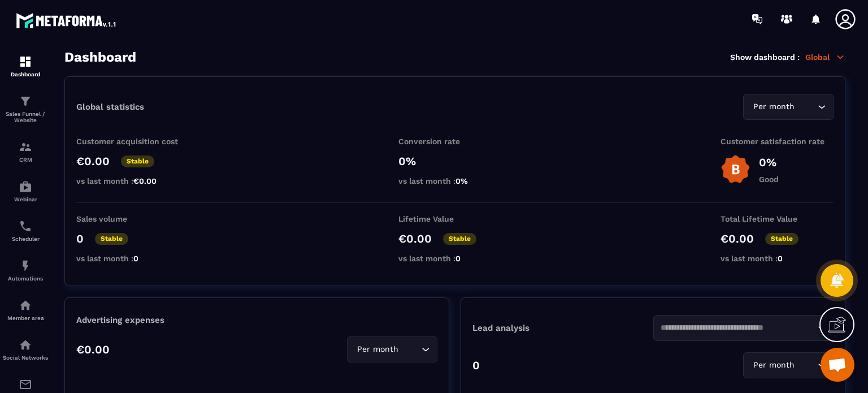 The width and height of the screenshot is (868, 393). Describe the element at coordinates (25, 160) in the screenshot. I see `p: CRM` at that location.